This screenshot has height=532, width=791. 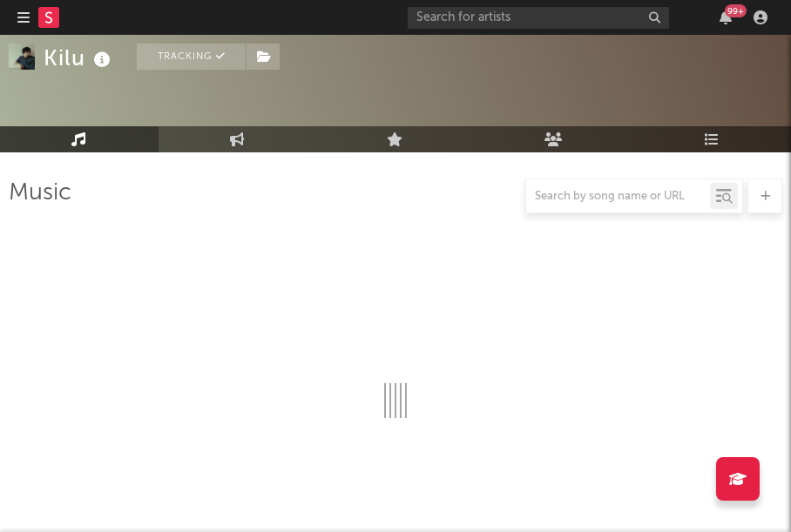 I want to click on div: 99 +, so click(x=735, y=11).